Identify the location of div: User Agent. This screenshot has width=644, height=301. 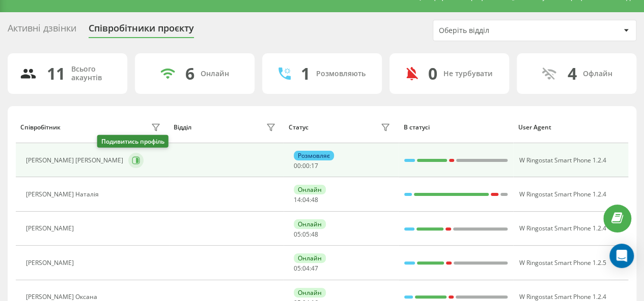
(571, 128).